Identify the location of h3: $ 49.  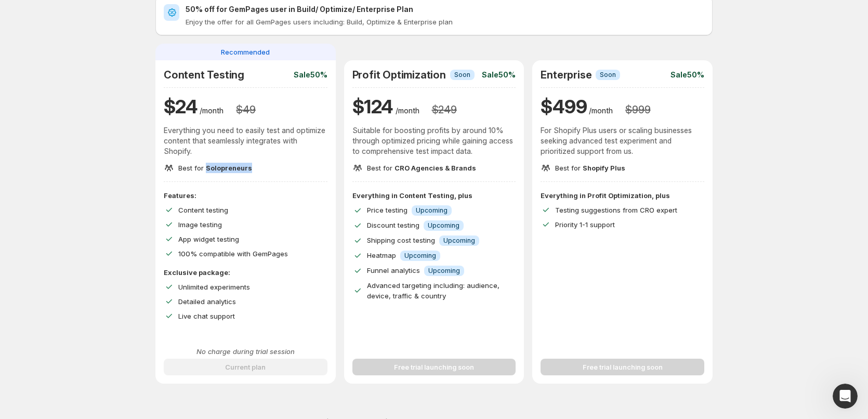
(245, 110).